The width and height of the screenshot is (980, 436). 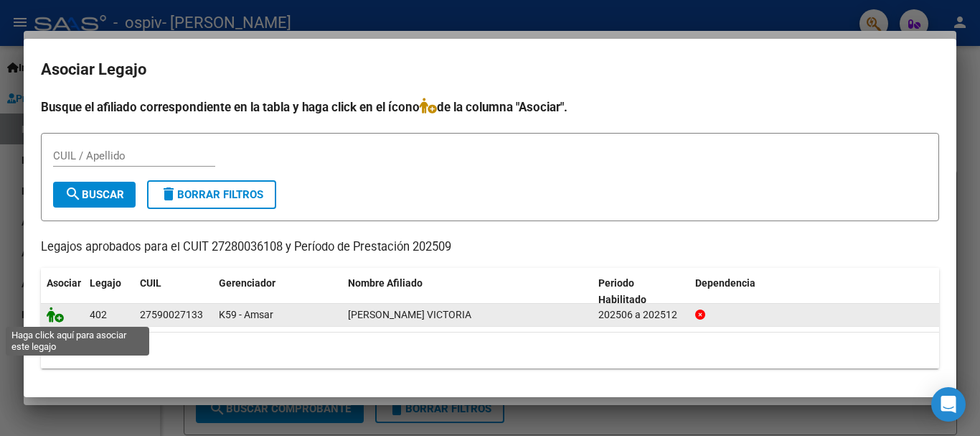 I want to click on span: Legajo, so click(x=105, y=283).